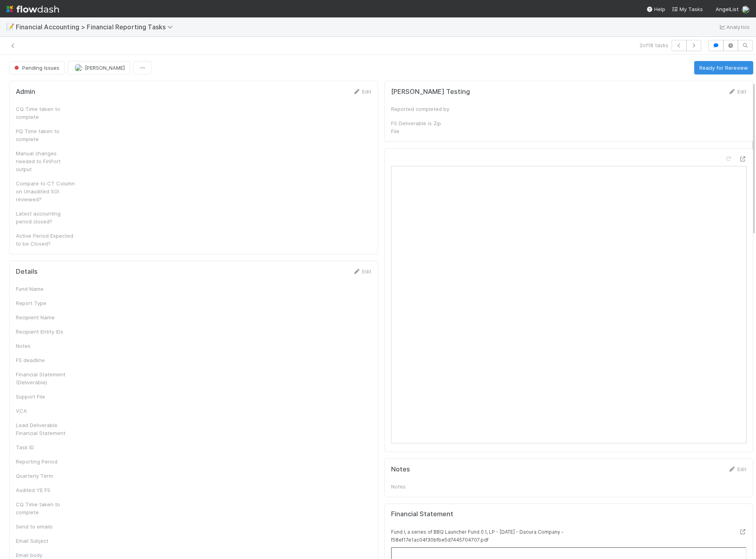  I want to click on span: Financial Accounting > Financial Reporting Tasks, so click(96, 27).